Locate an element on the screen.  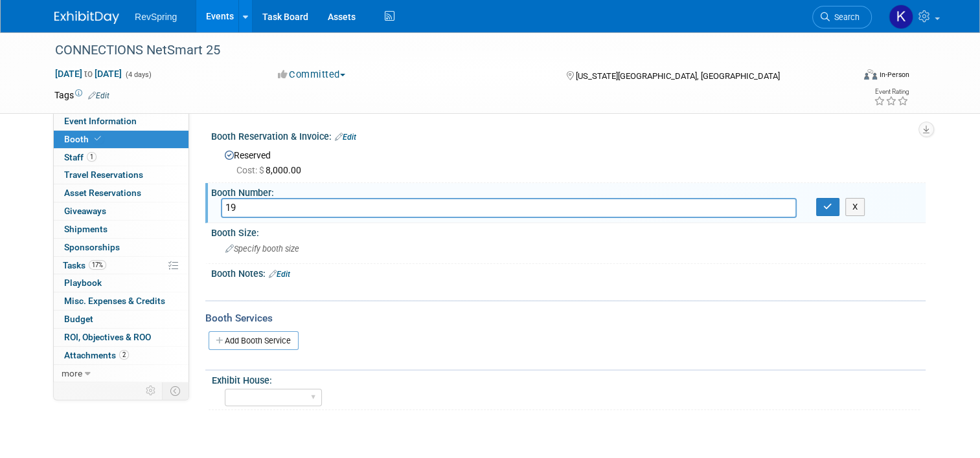
span: Specify booth size is located at coordinates (262, 249).